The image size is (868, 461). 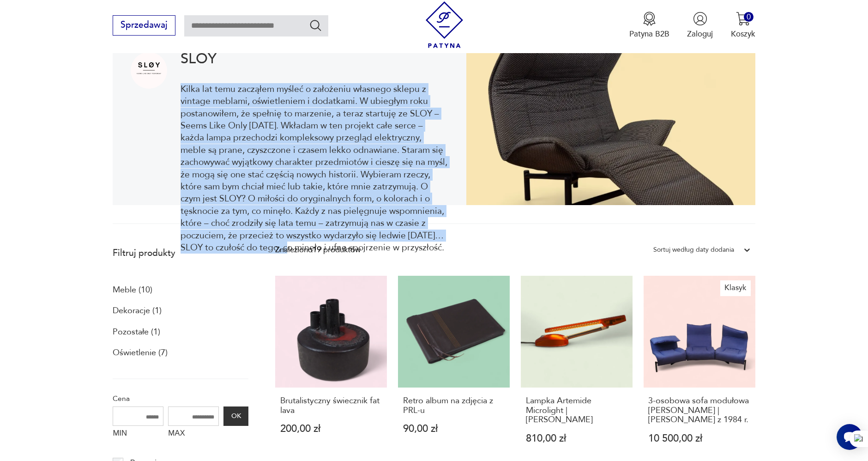 I want to click on a: Dekoracje (1), so click(x=137, y=311).